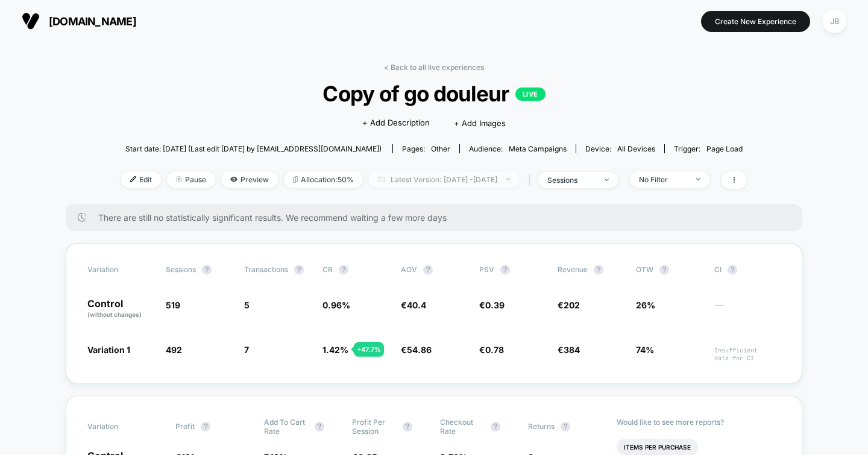  I want to click on div: No Filter, so click(663, 179).